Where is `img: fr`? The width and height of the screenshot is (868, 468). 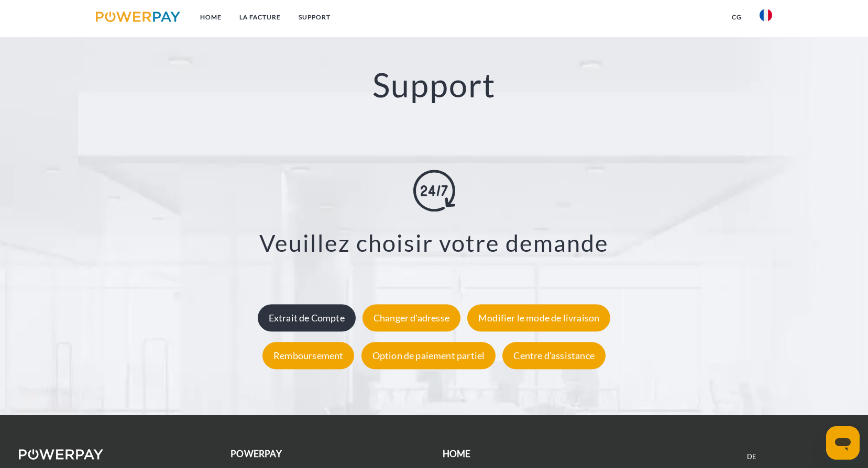 img: fr is located at coordinates (766, 15).